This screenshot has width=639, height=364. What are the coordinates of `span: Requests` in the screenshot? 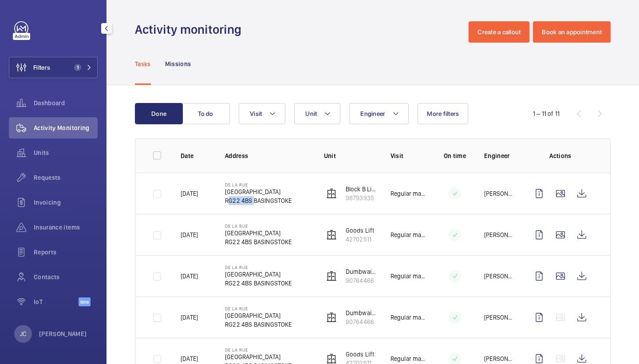 It's located at (65, 177).